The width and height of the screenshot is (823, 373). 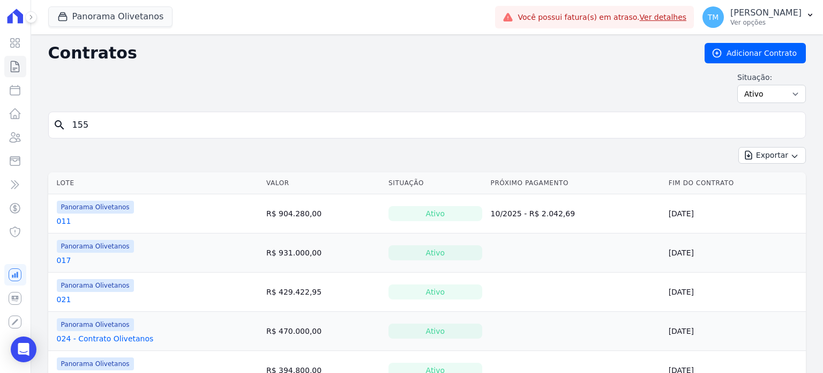 I want to click on span: Você possui fatura(s) em atraso., so click(x=602, y=17).